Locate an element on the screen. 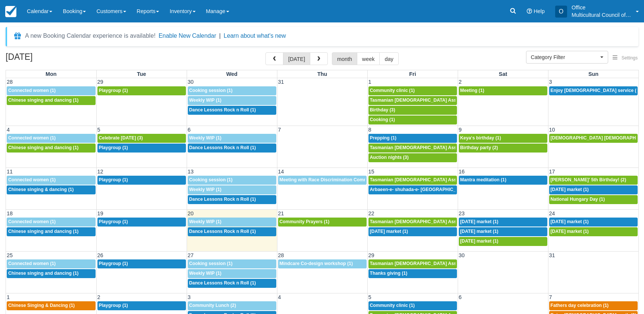 The height and width of the screenshot is (314, 644). span: 5 is located at coordinates (99, 130).